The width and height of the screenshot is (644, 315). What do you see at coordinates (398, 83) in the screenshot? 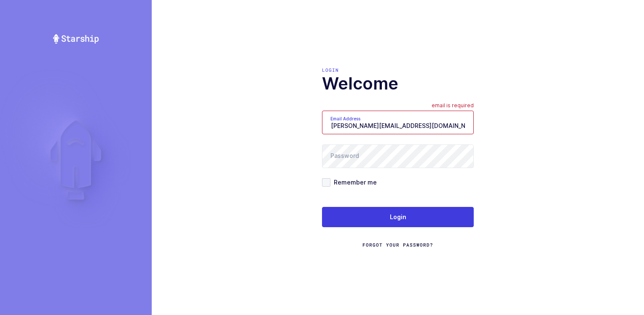
I see `h1: Welcome` at bounding box center [398, 83].